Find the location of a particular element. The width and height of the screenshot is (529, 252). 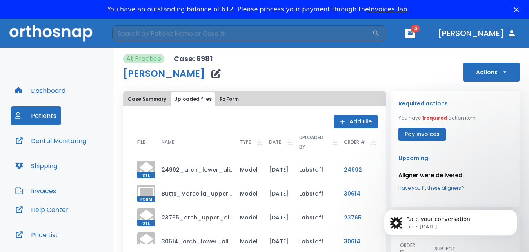

button: Uploaded files is located at coordinates (193, 99).